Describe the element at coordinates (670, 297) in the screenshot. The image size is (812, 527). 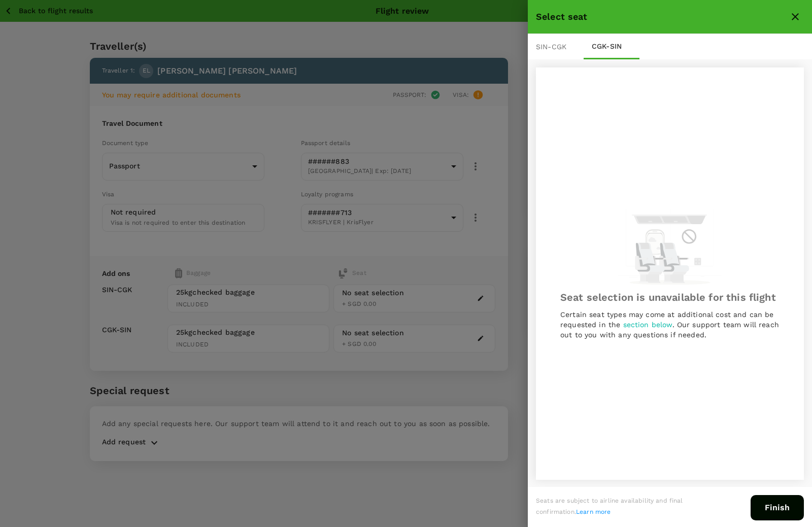
I see `h6: Seat selection is unavailable for this flight` at that location.